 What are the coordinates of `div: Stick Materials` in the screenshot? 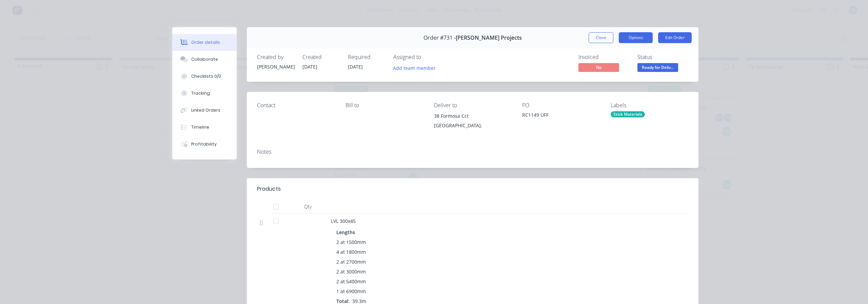 It's located at (628, 114).